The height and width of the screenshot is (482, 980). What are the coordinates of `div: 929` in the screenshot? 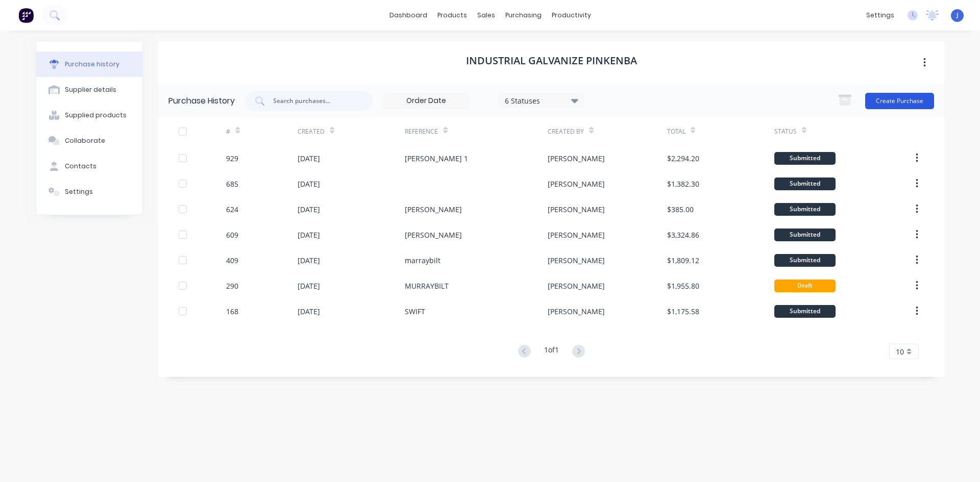 It's located at (232, 158).